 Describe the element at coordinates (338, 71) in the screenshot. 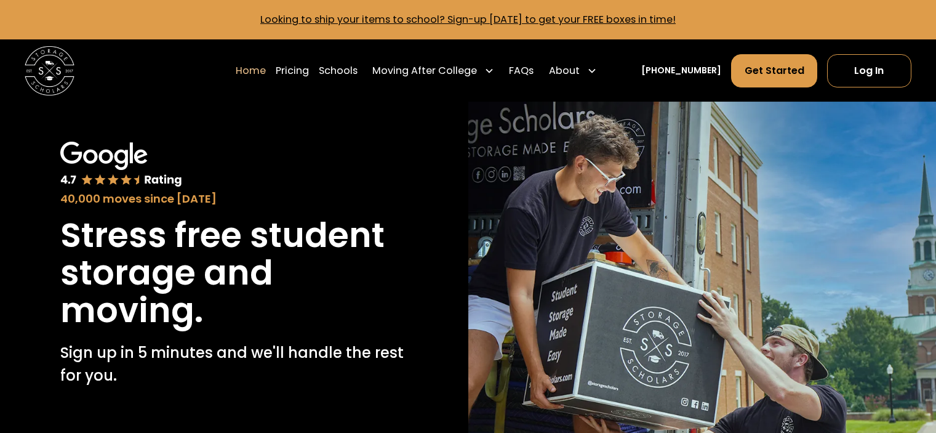

I see `a: Schools` at that location.